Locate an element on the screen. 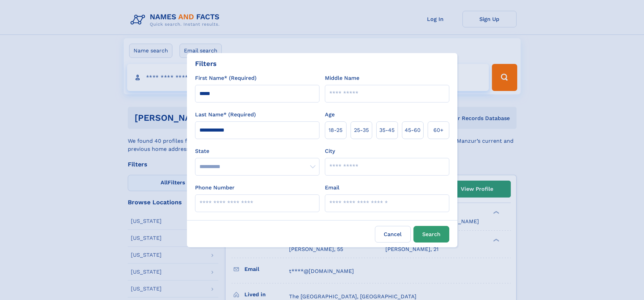 Image resolution: width=644 pixels, height=300 pixels. label: First Name* (Required) is located at coordinates (226, 78).